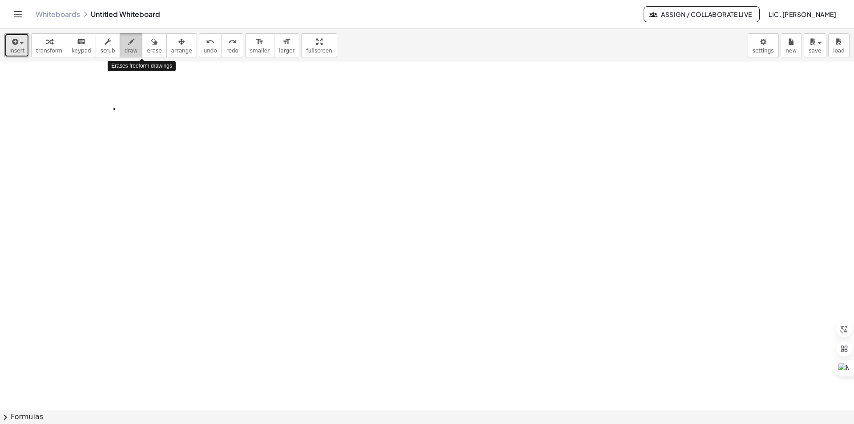 The width and height of the screenshot is (854, 424). Describe the element at coordinates (839, 45) in the screenshot. I see `button: load` at that location.